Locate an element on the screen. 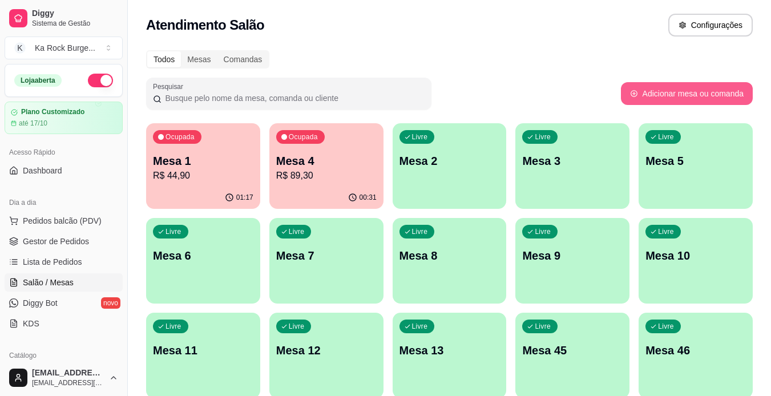  span: Diggy Bot is located at coordinates (40, 303).